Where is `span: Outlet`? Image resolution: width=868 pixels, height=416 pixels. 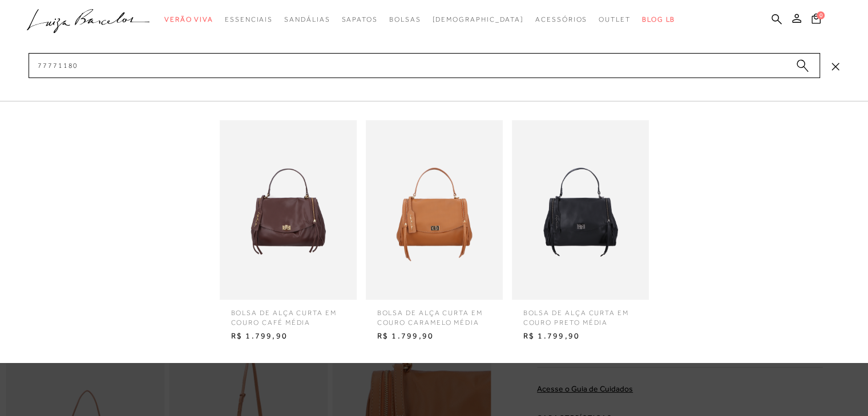 span: Outlet is located at coordinates (614, 20).